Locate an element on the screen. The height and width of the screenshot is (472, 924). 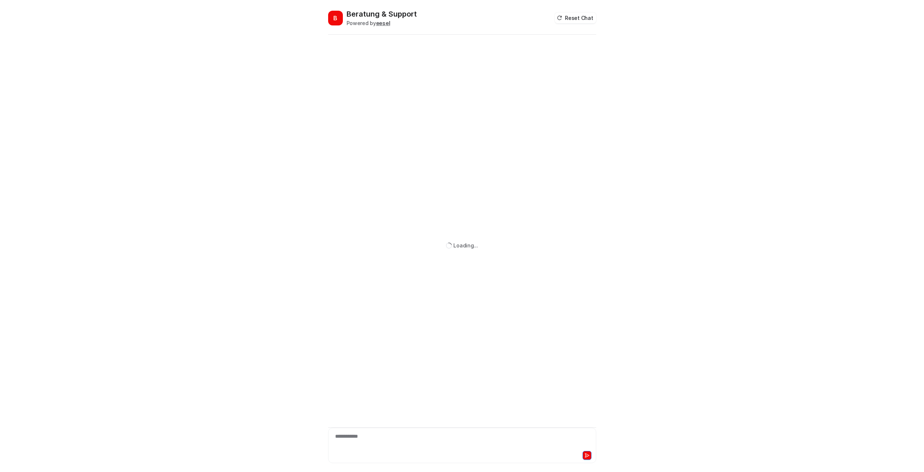
span: B is located at coordinates (336, 18).